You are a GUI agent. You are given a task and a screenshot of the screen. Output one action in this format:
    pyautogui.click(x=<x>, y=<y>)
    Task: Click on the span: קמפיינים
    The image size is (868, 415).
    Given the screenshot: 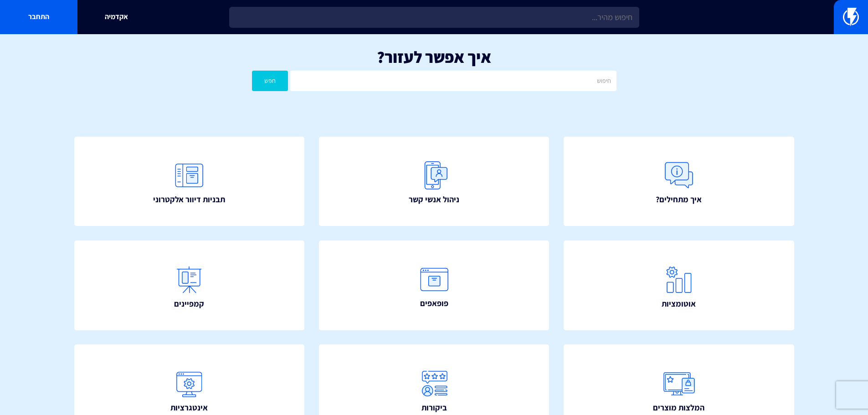 What is the action you would take?
    pyautogui.click(x=189, y=304)
    